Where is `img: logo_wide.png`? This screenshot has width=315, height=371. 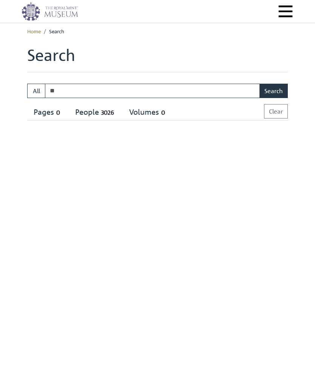
img: logo_wide.png is located at coordinates (50, 11).